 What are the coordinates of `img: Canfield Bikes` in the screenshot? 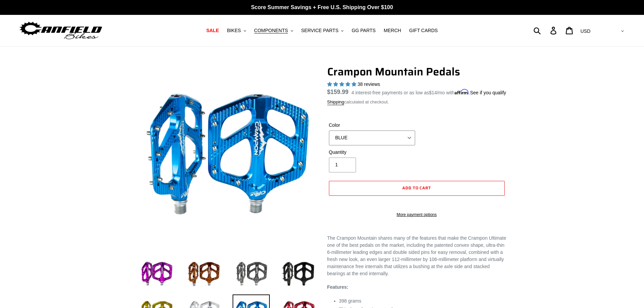 It's located at (61, 30).